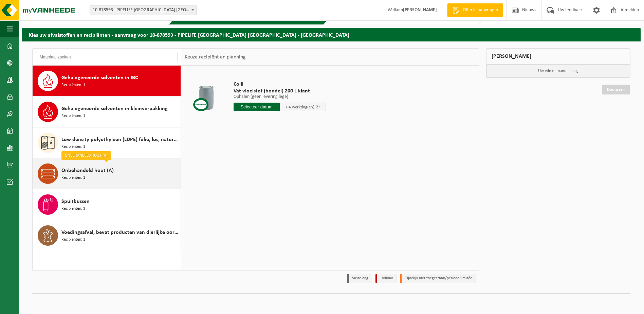 Image resolution: width=644 pixels, height=314 pixels. What do you see at coordinates (106, 173) in the screenshot?
I see `button: Onbehandeld hout (A) Recipiënten: 1` at bounding box center [106, 173].